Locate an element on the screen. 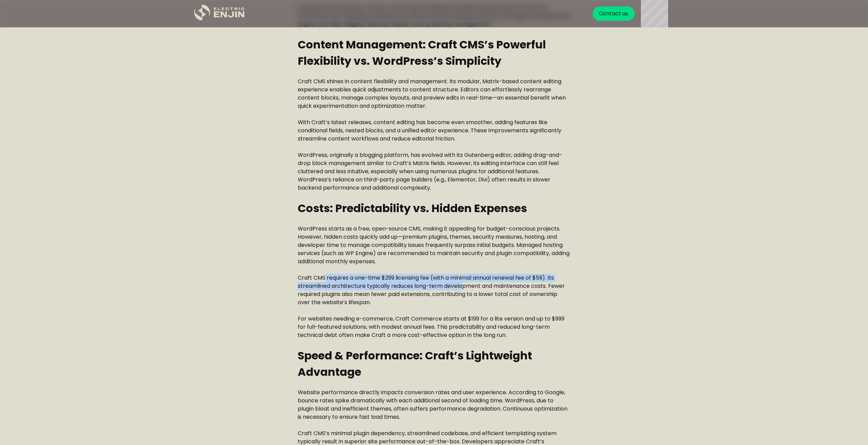  strong: Speed & Performance: Craft’s Lightweight Advantage is located at coordinates (415, 364).